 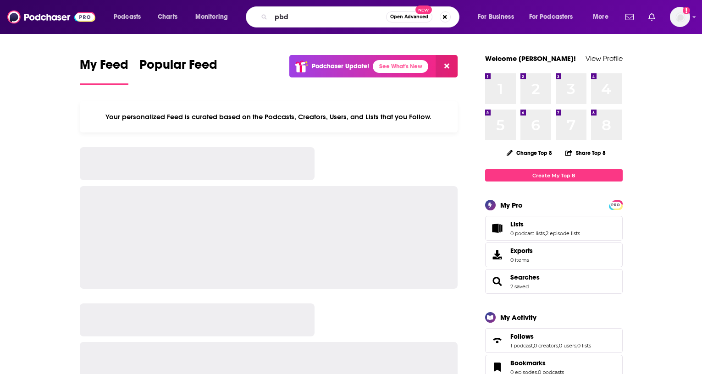 What do you see at coordinates (521, 346) in the screenshot?
I see `a: 1 podcast` at bounding box center [521, 346].